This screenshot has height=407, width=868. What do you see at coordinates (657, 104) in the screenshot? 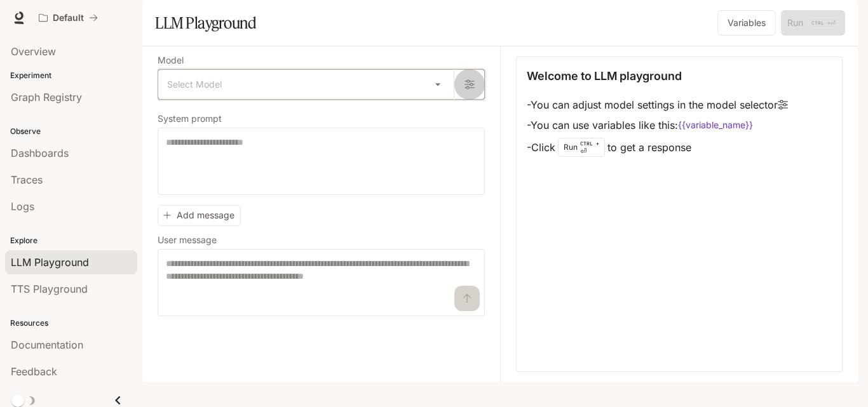
I see `li: - You can adjust model settings in the model selector` at bounding box center [657, 104].